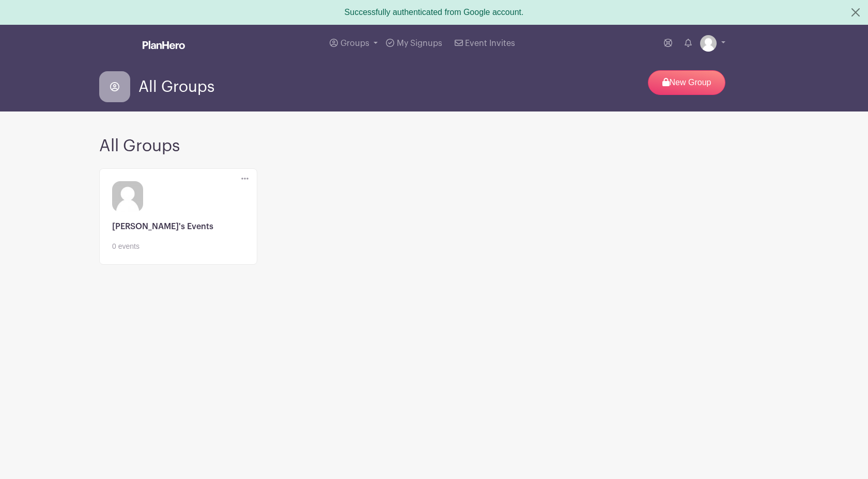 This screenshot has height=479, width=868. Describe the element at coordinates (708, 43) in the screenshot. I see `img: default-ce2991bfa6775e67f084385cd625a349d9dcbb7a52a09fb2fda1e96e2d18dcdb.png` at that location.